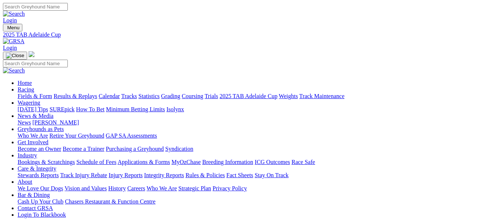 This screenshot has height=224, width=502. Describe the element at coordinates (90, 109) in the screenshot. I see `a: How To Bet` at that location.